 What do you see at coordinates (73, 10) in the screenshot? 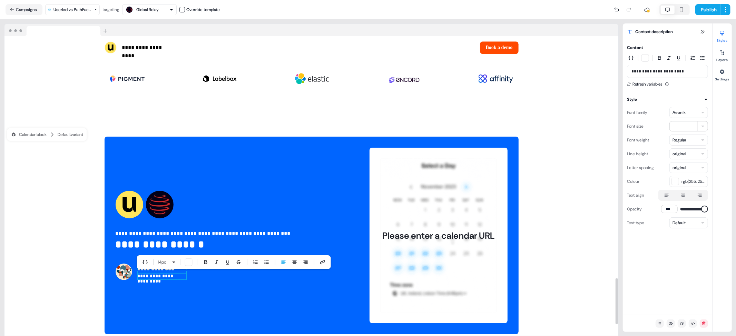
I see `div: Userled vs PathFactory Sales Template (DRAFT1)` at bounding box center [73, 10].